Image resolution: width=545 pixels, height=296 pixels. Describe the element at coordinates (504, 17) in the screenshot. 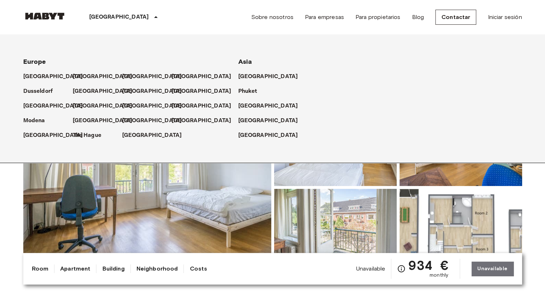

I see `a: Iniciar sesión` at that location.